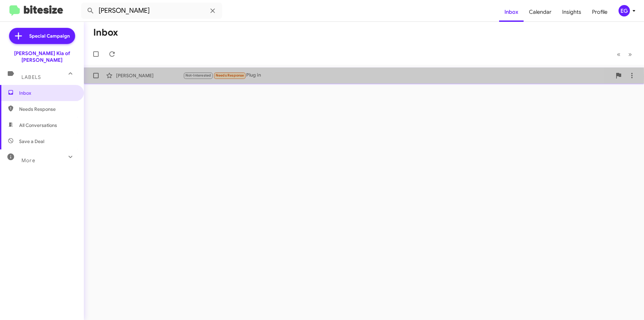 This screenshot has width=644, height=320. What do you see at coordinates (32, 141) in the screenshot?
I see `span: Save a Deal` at bounding box center [32, 141].